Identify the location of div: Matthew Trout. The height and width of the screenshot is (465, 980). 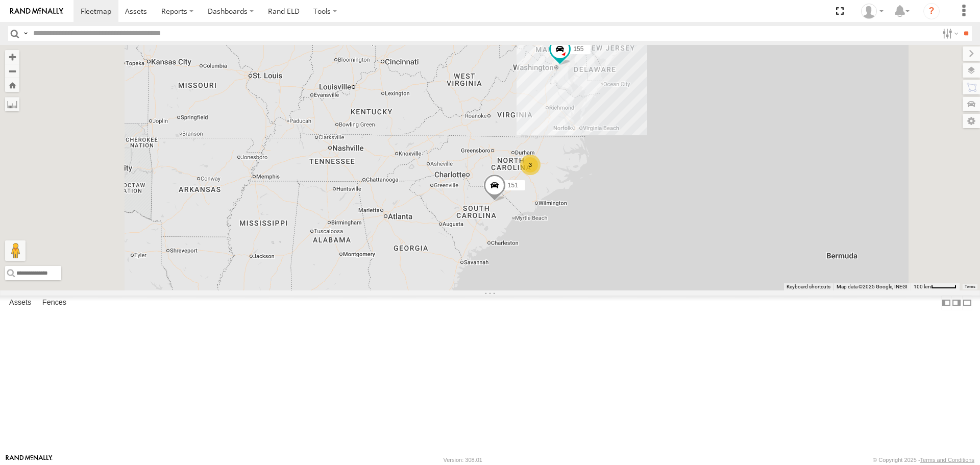
(872, 11).